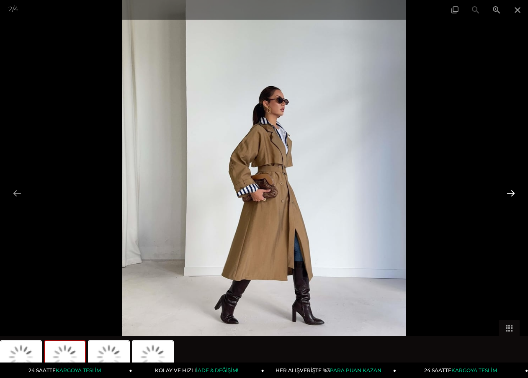  Describe the element at coordinates (217, 370) in the screenshot. I see `span: İADE & DEĞİŞİM!` at that location.